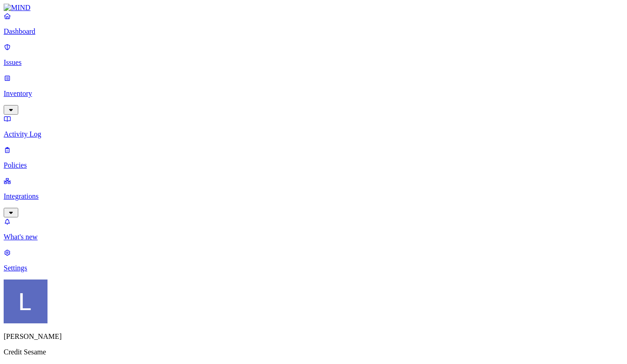  I want to click on p: Inventory, so click(313, 93).